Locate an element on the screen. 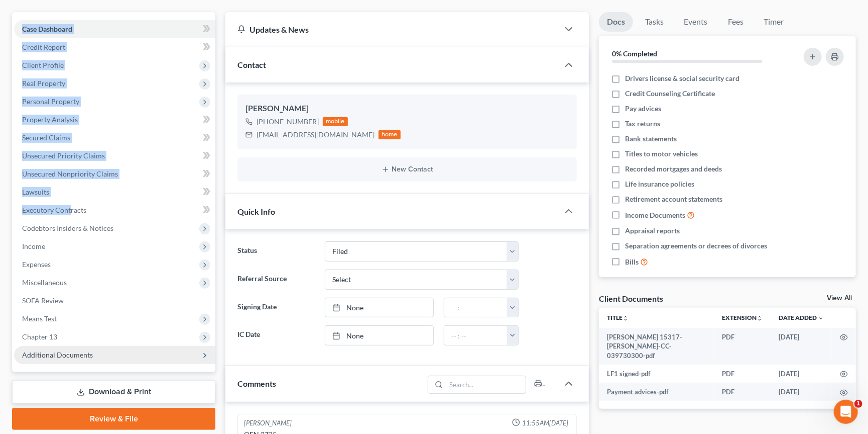 This screenshot has height=434, width=868. a: Executory Contracts is located at coordinates (115, 210).